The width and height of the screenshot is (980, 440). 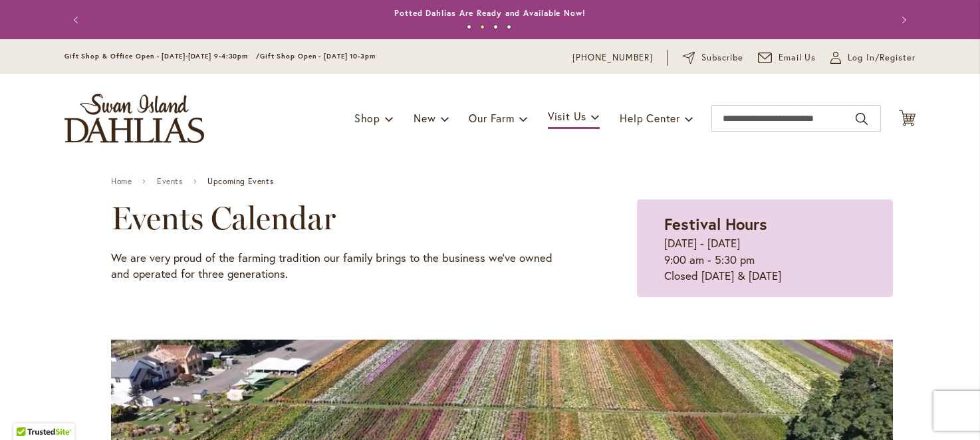 What do you see at coordinates (495, 26) in the screenshot?
I see `button: 3 of 4` at bounding box center [495, 26].